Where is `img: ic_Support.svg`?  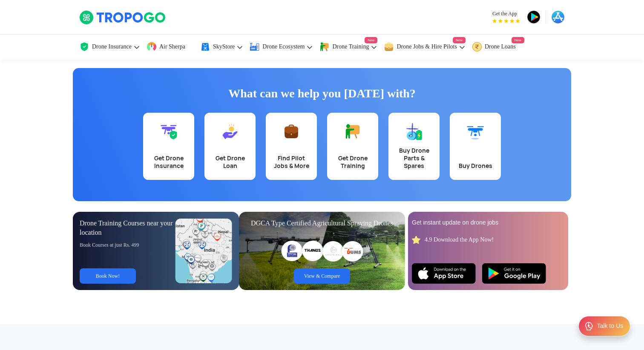
img: ic_Support.svg is located at coordinates (589, 326).